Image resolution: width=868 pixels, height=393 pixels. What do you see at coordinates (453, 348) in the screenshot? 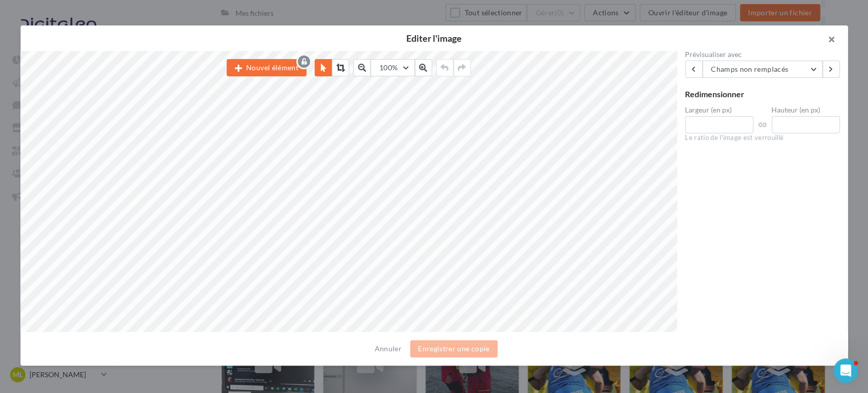
I see `button: Enregistrer une copie` at bounding box center [453, 348].